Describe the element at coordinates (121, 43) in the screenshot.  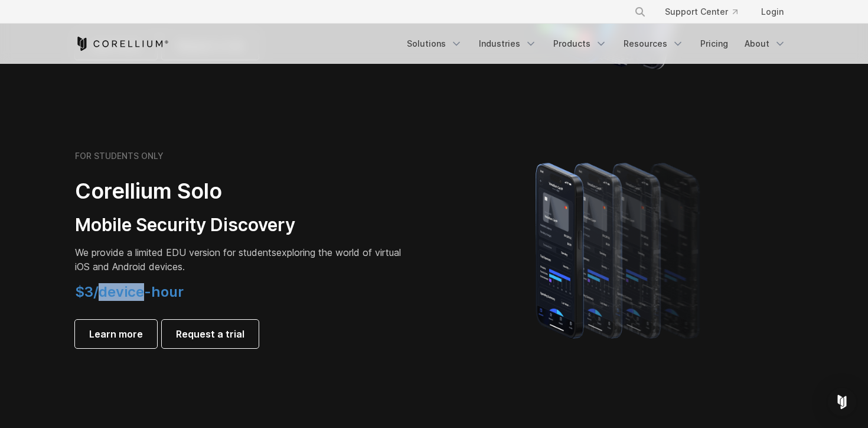
I see `a: Corellium Home` at that location.